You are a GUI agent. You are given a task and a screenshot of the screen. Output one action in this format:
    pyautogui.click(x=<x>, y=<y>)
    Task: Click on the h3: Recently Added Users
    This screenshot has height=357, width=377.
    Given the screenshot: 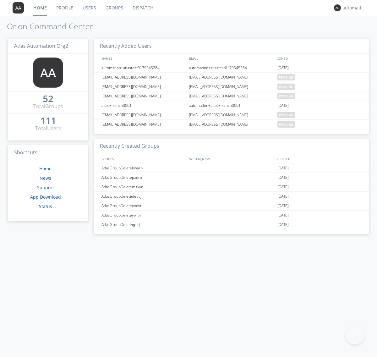 What is the action you would take?
    pyautogui.click(x=231, y=46)
    